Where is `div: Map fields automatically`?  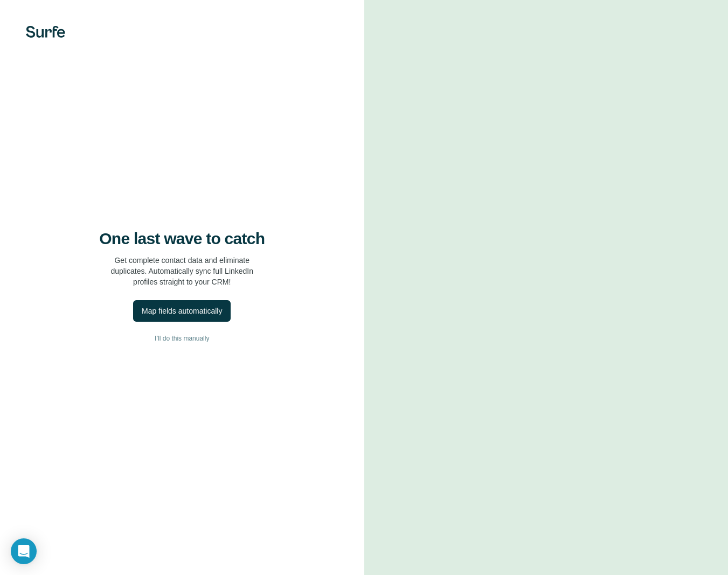 div: Map fields automatically is located at coordinates (182, 311).